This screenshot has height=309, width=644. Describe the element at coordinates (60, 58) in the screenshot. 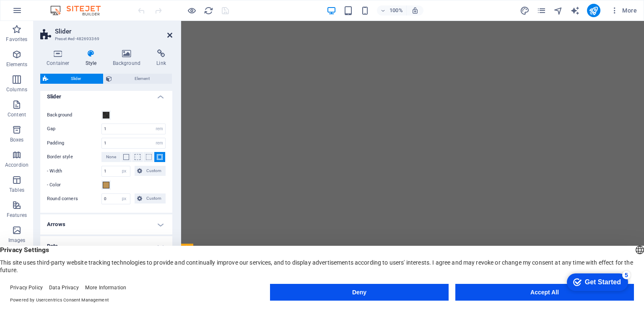

I see `h4: Container` at that location.